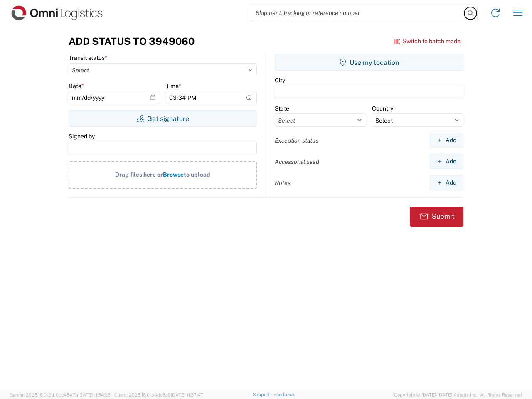  I want to click on label: Accessorial used, so click(297, 162).